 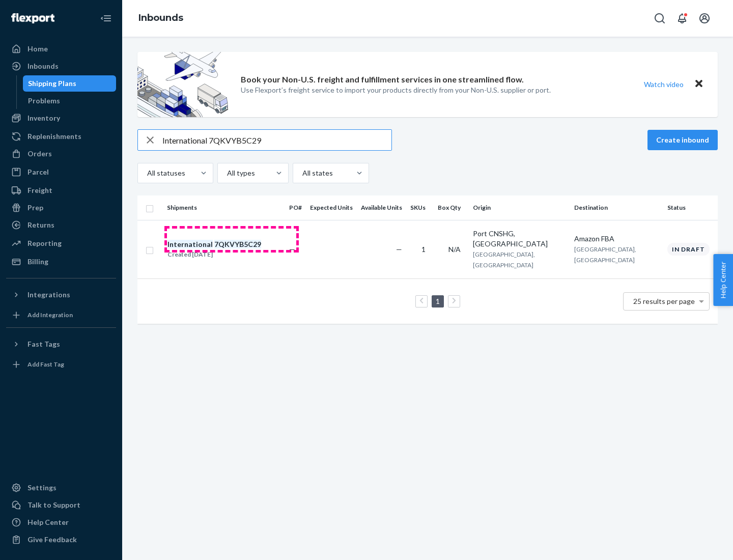 I want to click on a: Home, so click(x=61, y=49).